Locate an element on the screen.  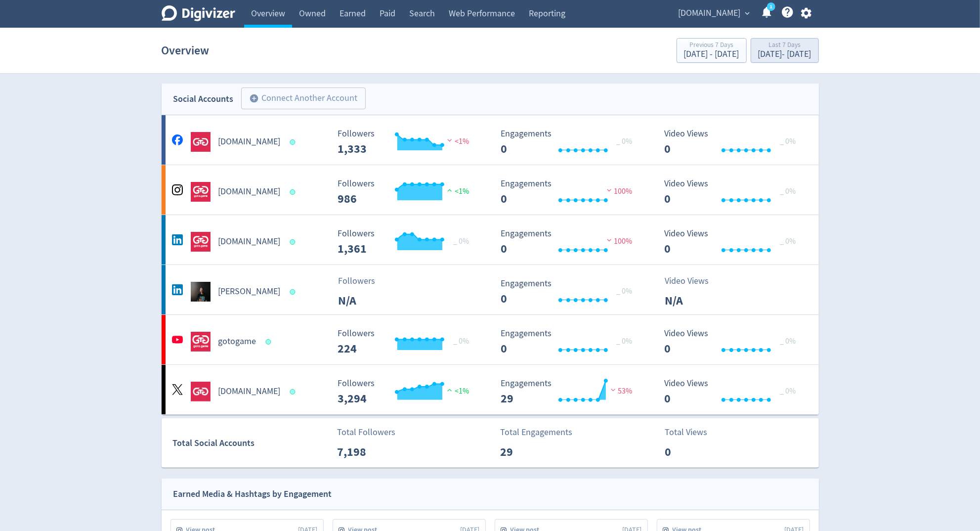
p: 29 is located at coordinates (528, 452).